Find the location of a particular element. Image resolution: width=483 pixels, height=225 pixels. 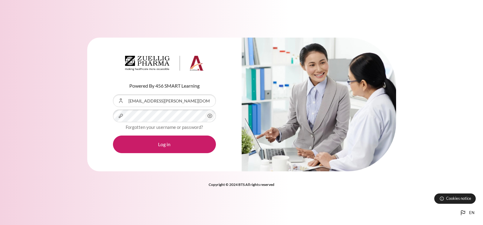

strong: Copyright © 2024 BTS All rights reserved is located at coordinates (241, 184).